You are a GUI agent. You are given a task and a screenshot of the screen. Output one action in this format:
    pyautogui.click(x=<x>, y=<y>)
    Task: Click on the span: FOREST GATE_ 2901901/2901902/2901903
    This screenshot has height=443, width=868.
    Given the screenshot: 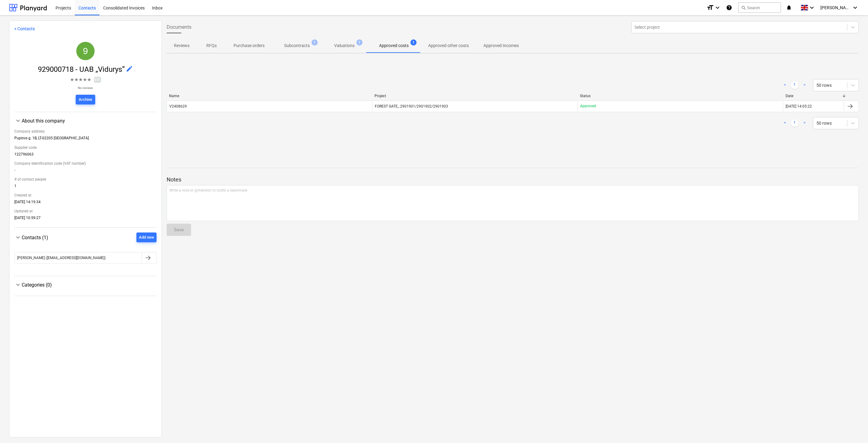 What is the action you would take?
    pyautogui.click(x=412, y=106)
    